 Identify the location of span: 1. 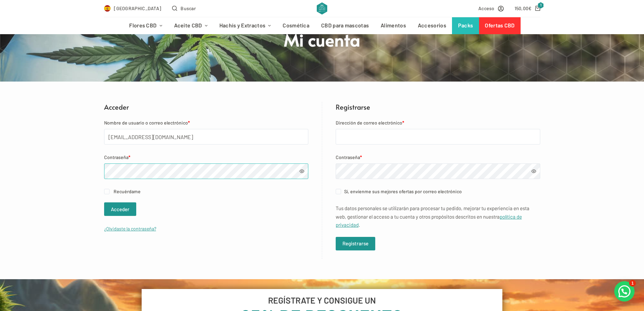
(541, 5).